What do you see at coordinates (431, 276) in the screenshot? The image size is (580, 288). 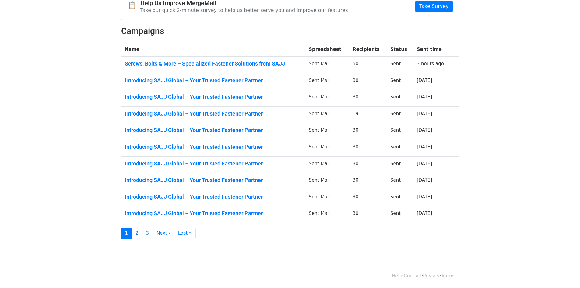 I see `a: Privacy` at bounding box center [431, 276].